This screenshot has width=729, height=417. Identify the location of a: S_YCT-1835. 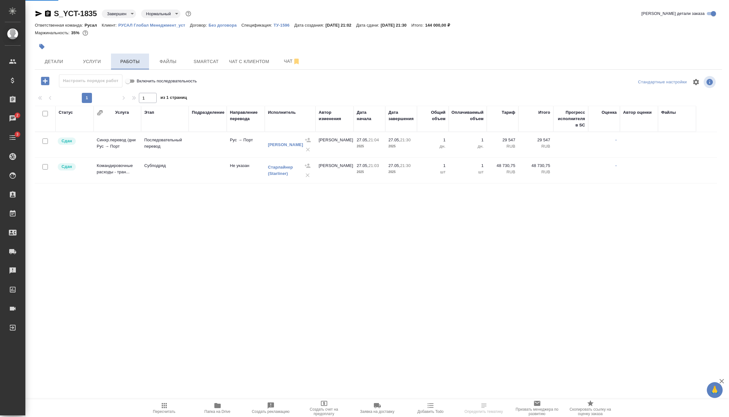
(75, 13).